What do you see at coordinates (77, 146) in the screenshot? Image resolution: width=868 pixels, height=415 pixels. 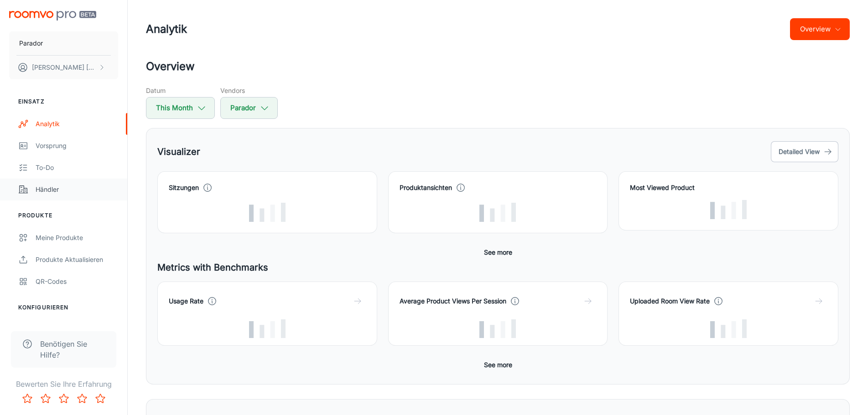 I see `div: Vorsprung` at bounding box center [77, 146].